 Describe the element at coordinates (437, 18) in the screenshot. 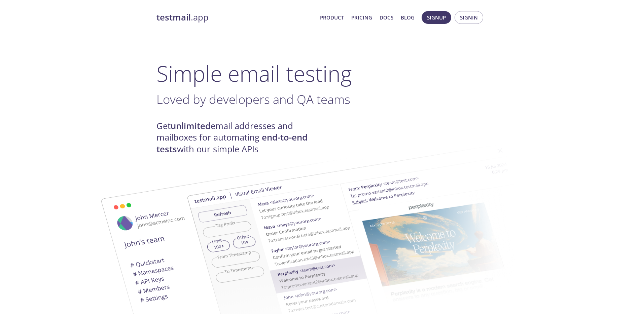

I see `button: Signup` at that location.